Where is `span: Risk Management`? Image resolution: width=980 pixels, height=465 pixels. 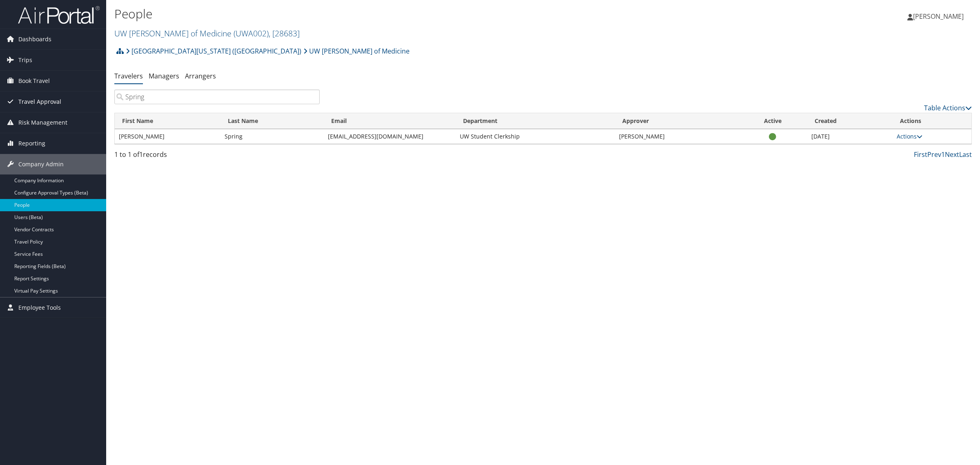 span: Risk Management is located at coordinates (42, 122).